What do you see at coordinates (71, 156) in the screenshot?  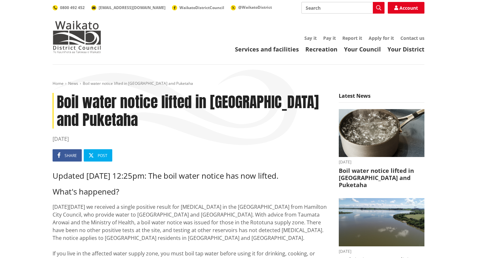 I see `span: Share` at bounding box center [71, 156].